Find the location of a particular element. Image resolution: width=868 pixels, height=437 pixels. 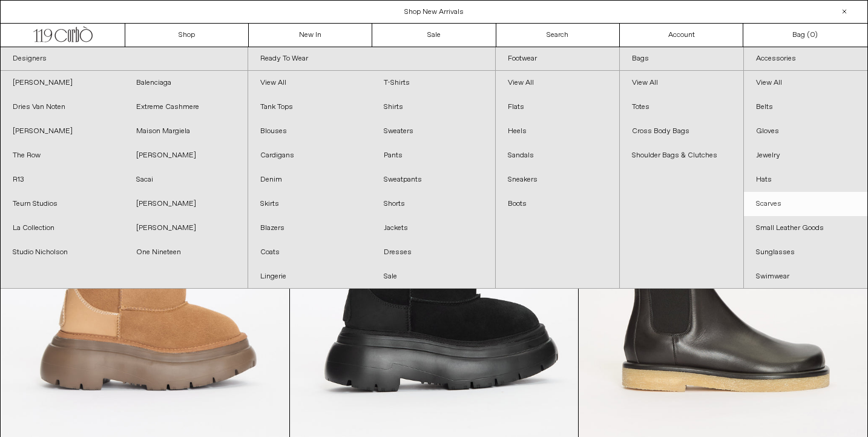

a: Dresses is located at coordinates (434, 253).